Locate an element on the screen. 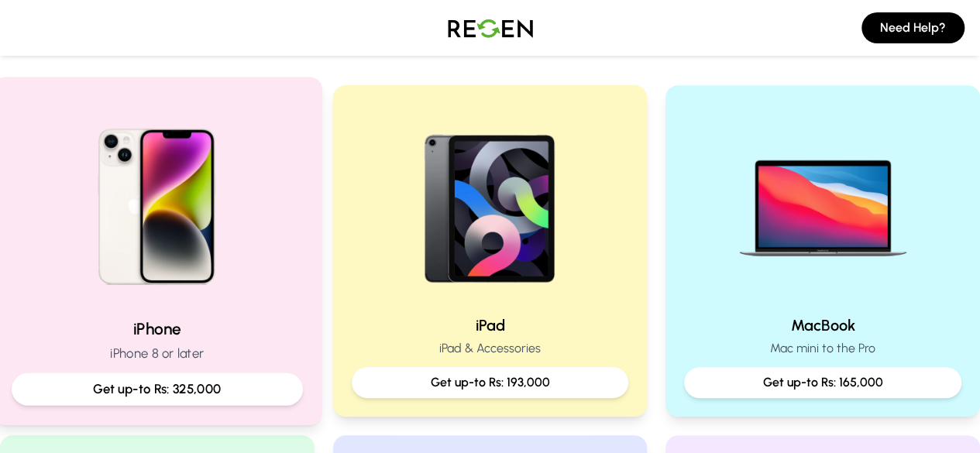 The width and height of the screenshot is (980, 453). img: Logo is located at coordinates (490, 28).